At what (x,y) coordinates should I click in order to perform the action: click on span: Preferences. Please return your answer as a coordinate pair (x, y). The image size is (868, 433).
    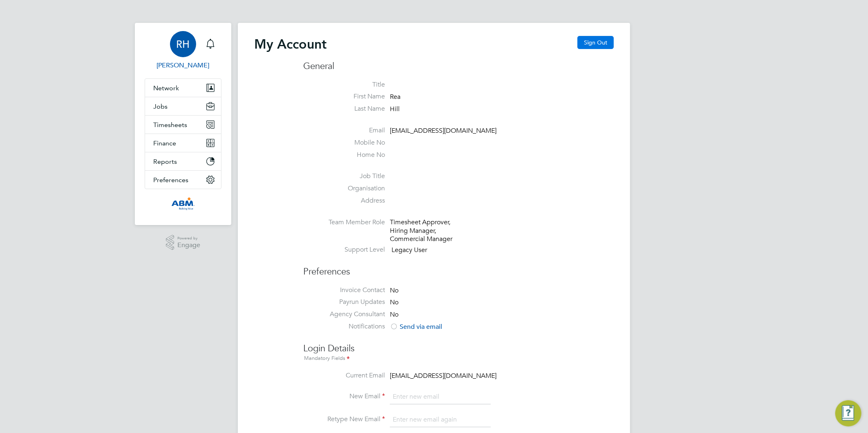
    Looking at the image, I should click on (171, 180).